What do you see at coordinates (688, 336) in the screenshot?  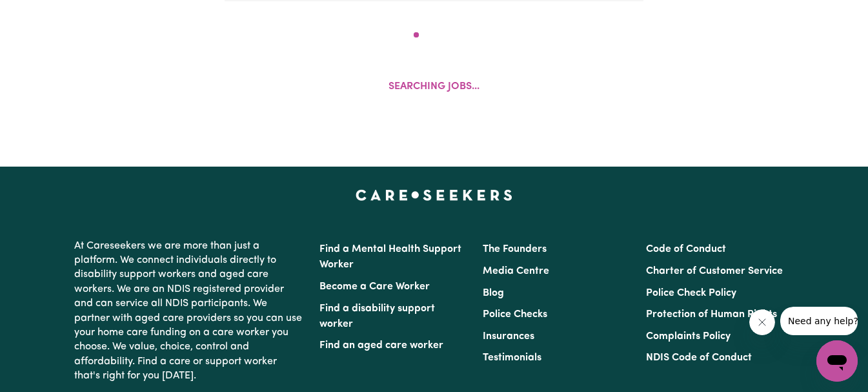 I see `a: Complaints Policy` at bounding box center [688, 336].